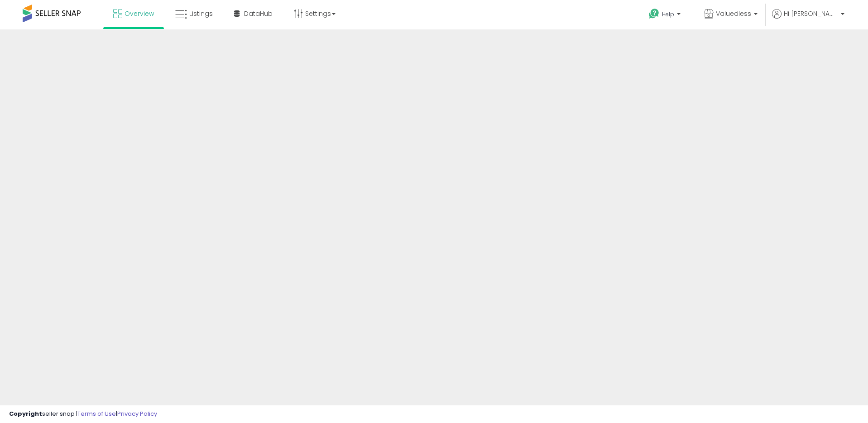 This screenshot has height=423, width=868. I want to click on span: Listings, so click(201, 13).